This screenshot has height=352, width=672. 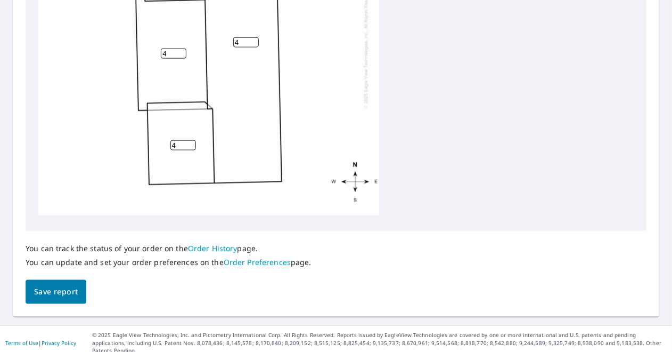 What do you see at coordinates (213, 248) in the screenshot?
I see `a: Order History` at bounding box center [213, 248].